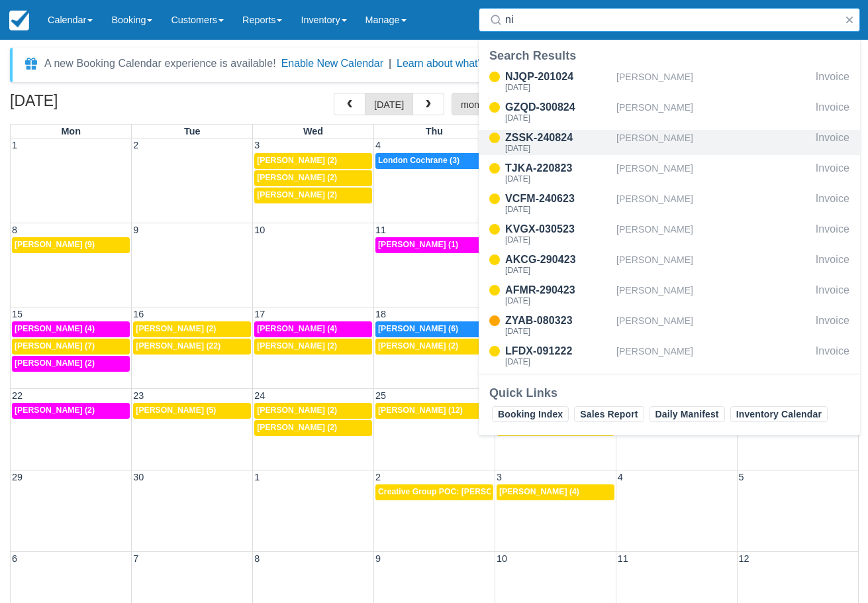 This screenshot has height=603, width=868. I want to click on span: 29, so click(17, 477).